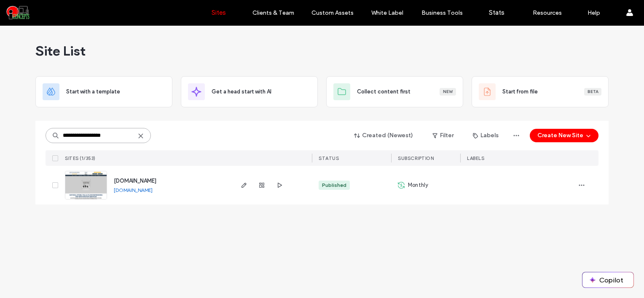  I want to click on label: White Label, so click(387, 13).